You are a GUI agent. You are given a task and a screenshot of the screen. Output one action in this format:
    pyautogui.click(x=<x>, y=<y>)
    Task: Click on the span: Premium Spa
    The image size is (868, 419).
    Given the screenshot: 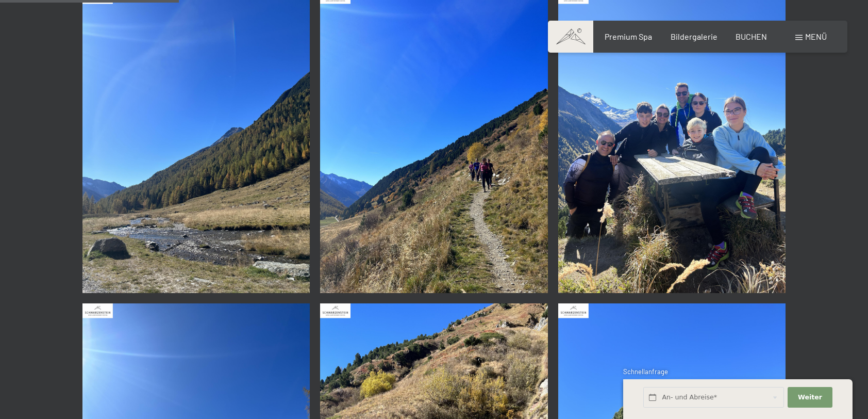 What is the action you would take?
    pyautogui.click(x=628, y=36)
    